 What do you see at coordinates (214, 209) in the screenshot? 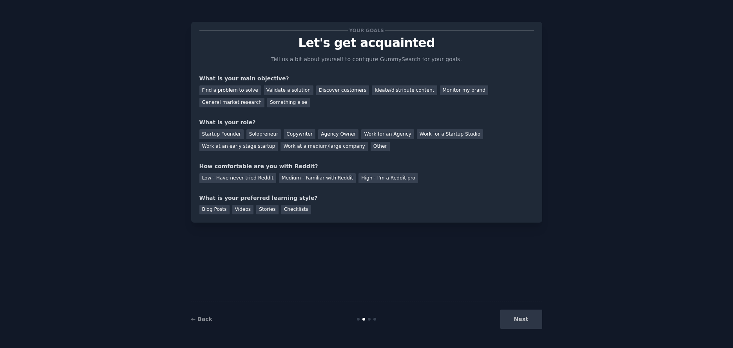
I see `div: Blog Posts` at bounding box center [214, 209].